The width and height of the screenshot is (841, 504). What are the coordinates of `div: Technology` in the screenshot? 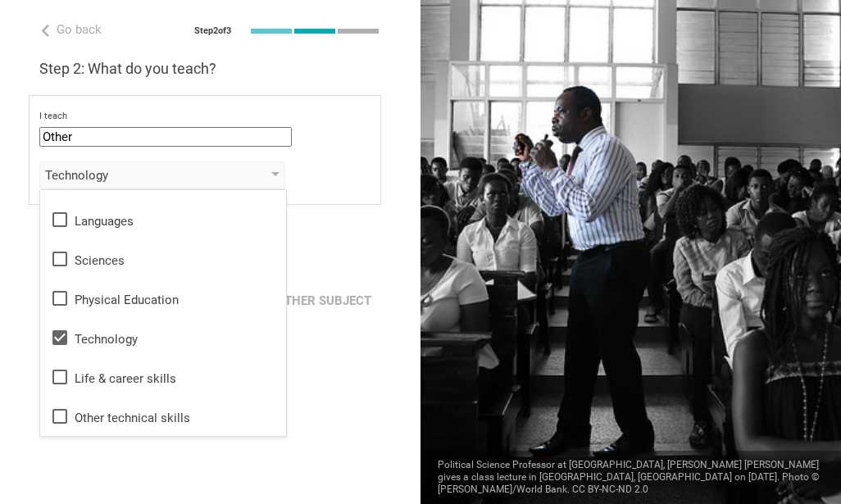 It's located at (138, 176).